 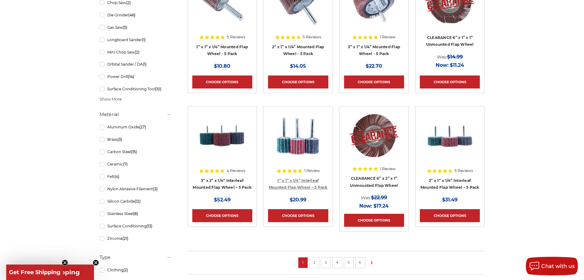 I want to click on h5: Type, so click(x=135, y=257).